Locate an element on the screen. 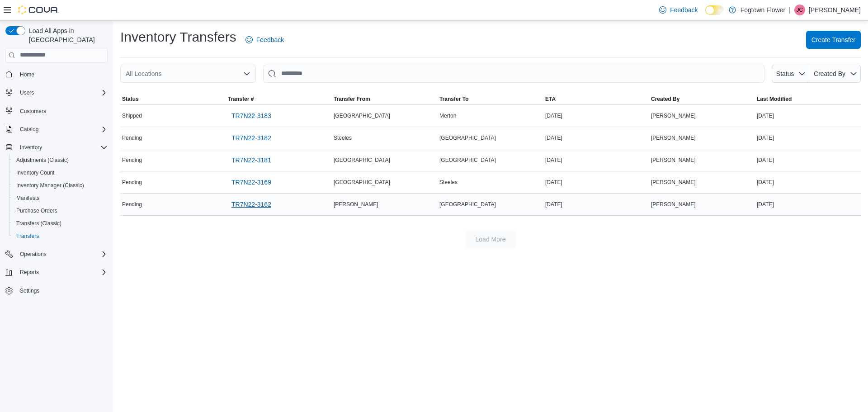 The width and height of the screenshot is (868, 412). a: TR7N22-3183 is located at coordinates (251, 115).